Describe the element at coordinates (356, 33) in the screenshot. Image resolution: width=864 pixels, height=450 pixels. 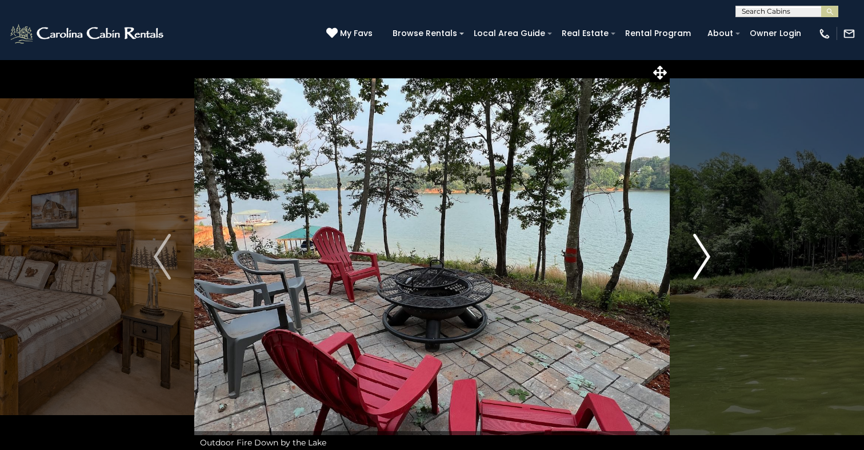
I see `span: My Favs` at that location.